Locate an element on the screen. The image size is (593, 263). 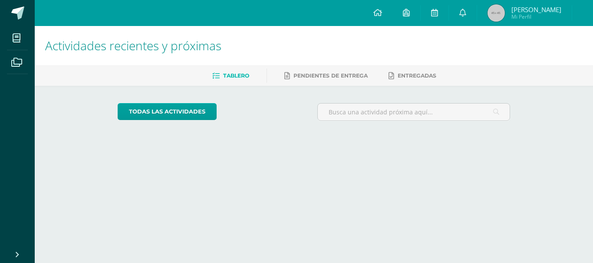
span: Pendientes de entrega is located at coordinates (330, 76).